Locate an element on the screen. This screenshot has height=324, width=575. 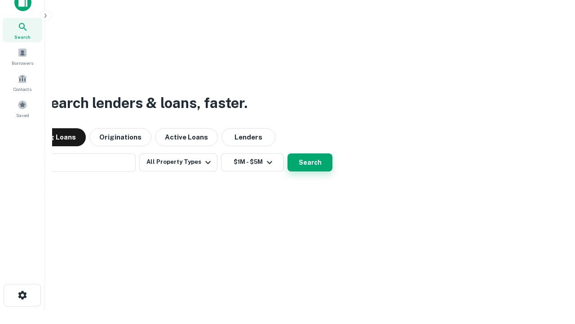
button: $1M - $5M is located at coordinates (253, 162).